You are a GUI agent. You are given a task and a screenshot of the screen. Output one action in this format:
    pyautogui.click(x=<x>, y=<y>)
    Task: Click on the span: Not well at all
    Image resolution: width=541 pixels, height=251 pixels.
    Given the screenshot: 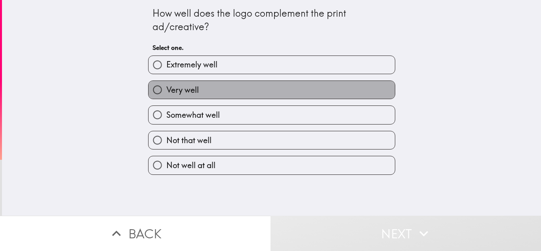 What is the action you would take?
    pyautogui.click(x=191, y=165)
    